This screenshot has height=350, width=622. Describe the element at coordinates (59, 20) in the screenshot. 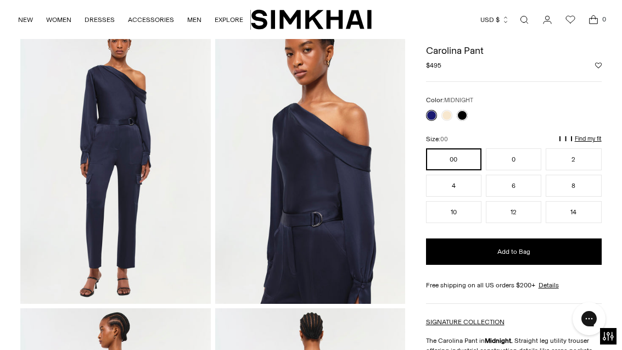

I see `a: WOMEN` at that location.